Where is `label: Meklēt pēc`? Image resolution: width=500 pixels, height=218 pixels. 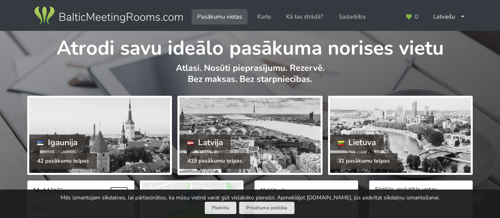
label: Meklēt pēc is located at coordinates (306, 190).